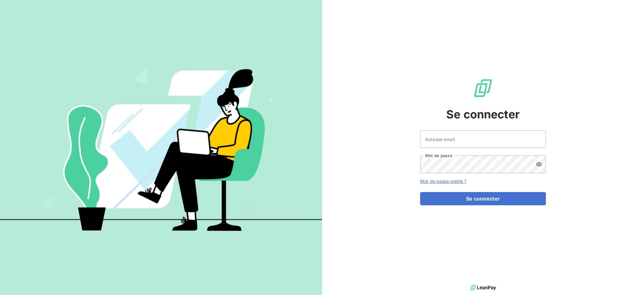  Describe the element at coordinates (483, 288) in the screenshot. I see `img: logo` at that location.